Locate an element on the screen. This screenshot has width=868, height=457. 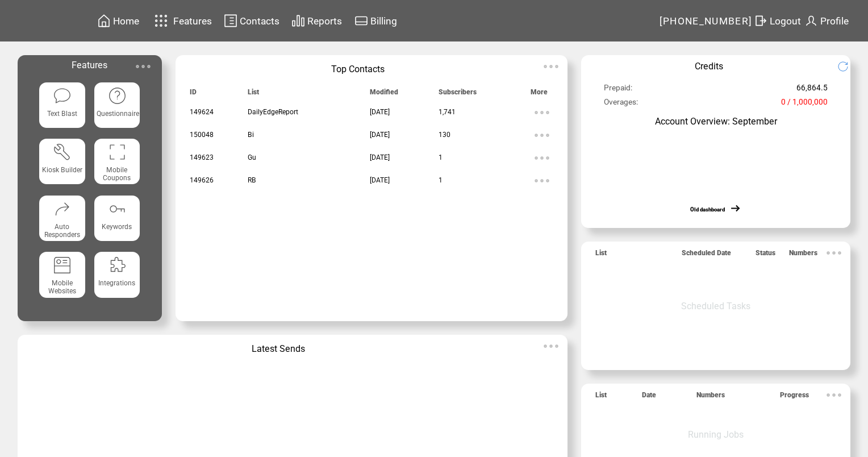
span: Kiosk Builder is located at coordinates (62, 170).